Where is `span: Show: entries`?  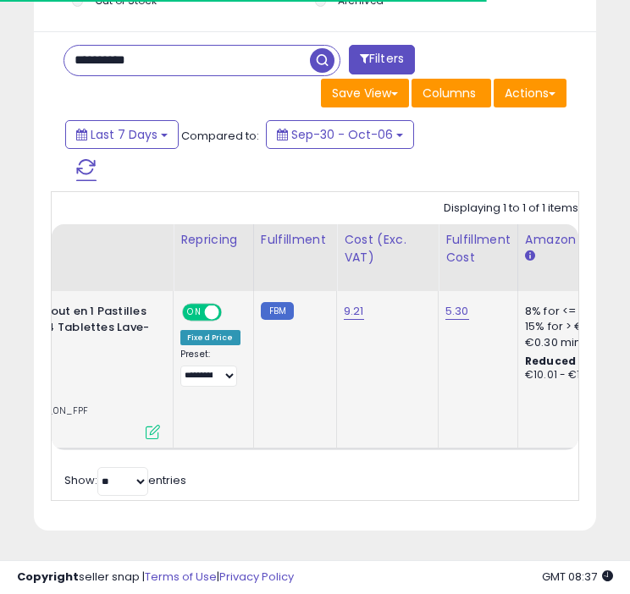
span: Show: entries is located at coordinates (125, 480).